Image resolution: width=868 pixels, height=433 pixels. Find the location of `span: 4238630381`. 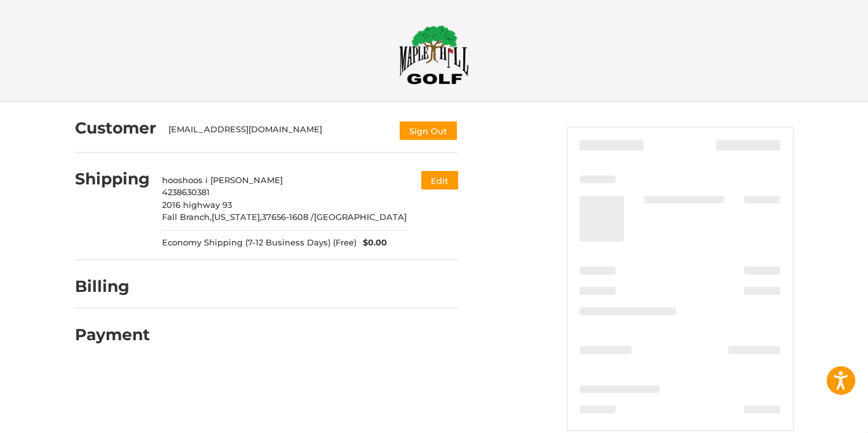

span: 4238630381 is located at coordinates (185, 192).